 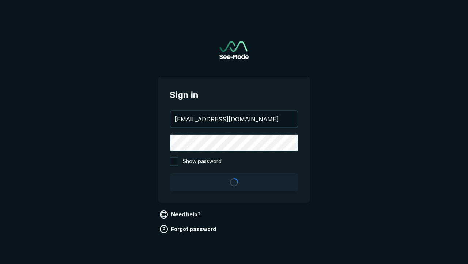 I want to click on a: Need help?, so click(x=181, y=214).